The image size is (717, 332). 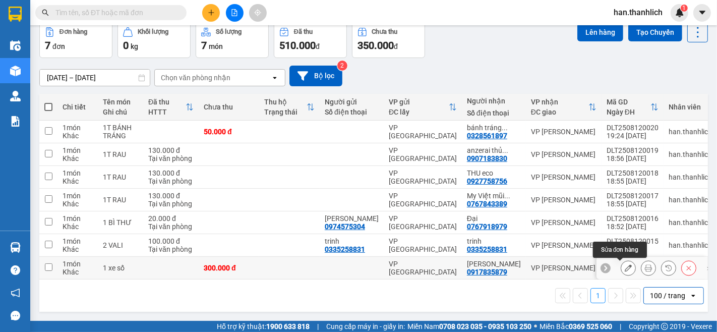 I want to click on div: Chi tiết, so click(x=78, y=107).